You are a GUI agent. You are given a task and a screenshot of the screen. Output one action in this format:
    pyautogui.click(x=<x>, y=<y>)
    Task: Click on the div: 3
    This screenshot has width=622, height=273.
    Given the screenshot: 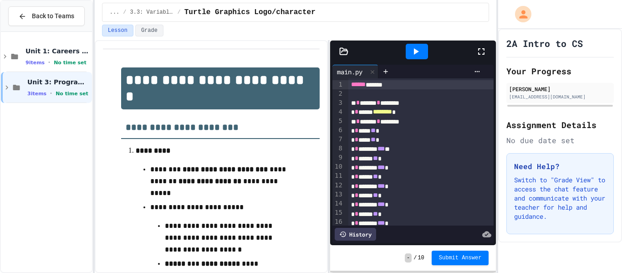 What is the action you would take?
    pyautogui.click(x=338, y=103)
    